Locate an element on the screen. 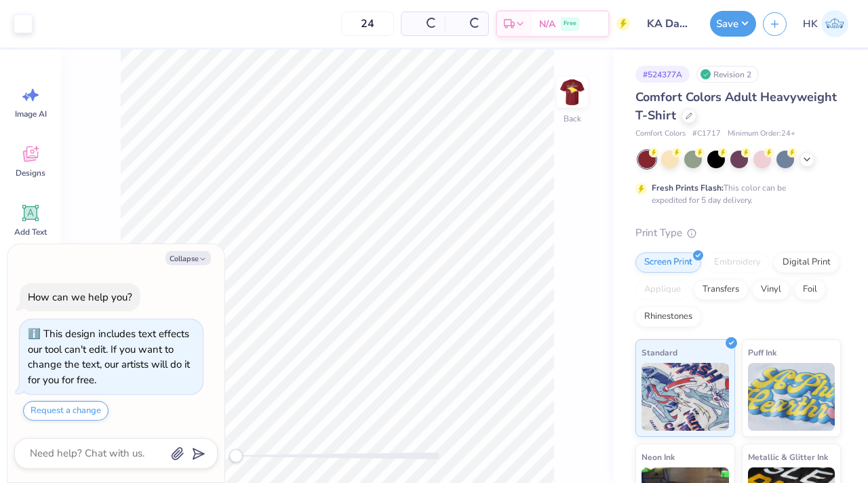 Image resolution: width=868 pixels, height=483 pixels. div: Back is located at coordinates (573, 119).